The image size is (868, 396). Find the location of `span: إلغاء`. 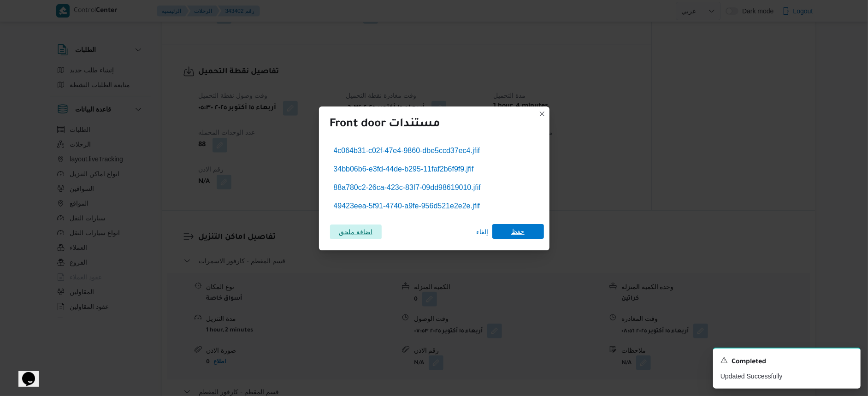

span: إلغاء is located at coordinates (483, 232).